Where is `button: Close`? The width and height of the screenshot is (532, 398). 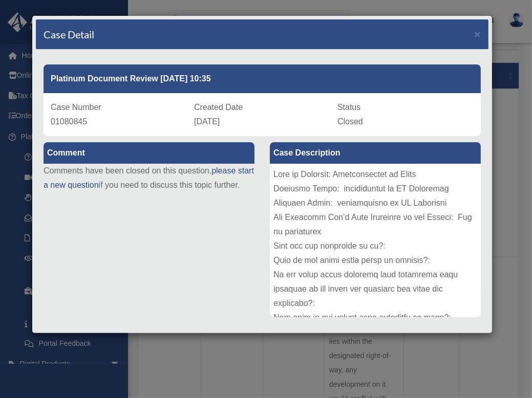 button: Close is located at coordinates (477, 34).